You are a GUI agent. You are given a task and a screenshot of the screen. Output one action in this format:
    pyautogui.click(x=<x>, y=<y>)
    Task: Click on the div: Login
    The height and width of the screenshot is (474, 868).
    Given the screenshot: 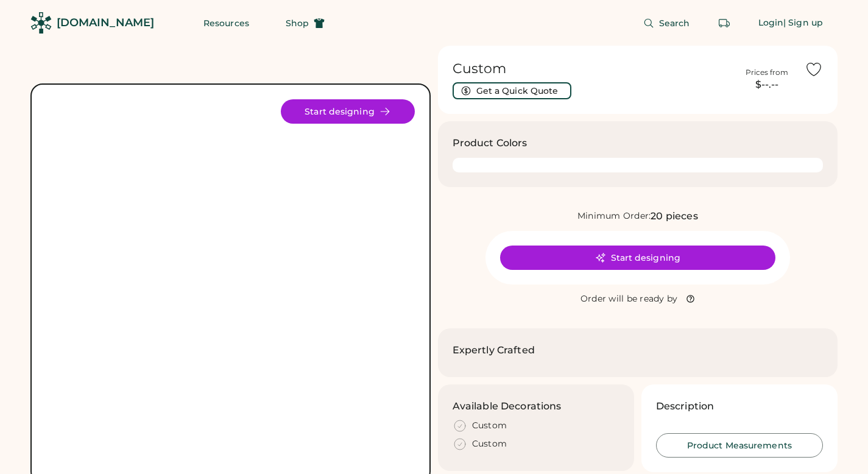 What is the action you would take?
    pyautogui.click(x=770, y=23)
    